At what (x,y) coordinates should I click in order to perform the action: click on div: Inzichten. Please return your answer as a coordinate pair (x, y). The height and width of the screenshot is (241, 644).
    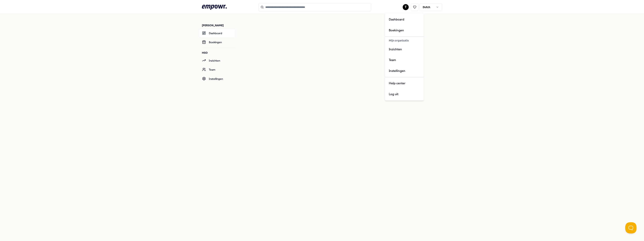
    Looking at the image, I should click on (404, 49).